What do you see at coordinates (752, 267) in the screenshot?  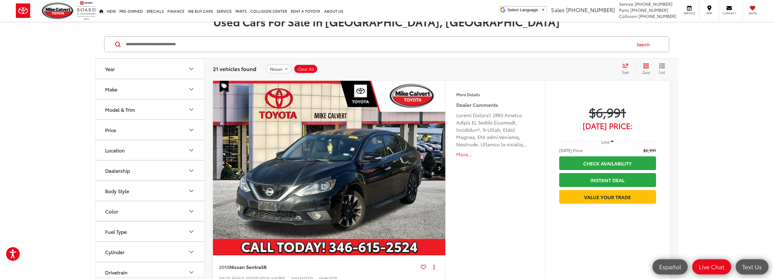 I see `span: Text Us` at bounding box center [752, 267].